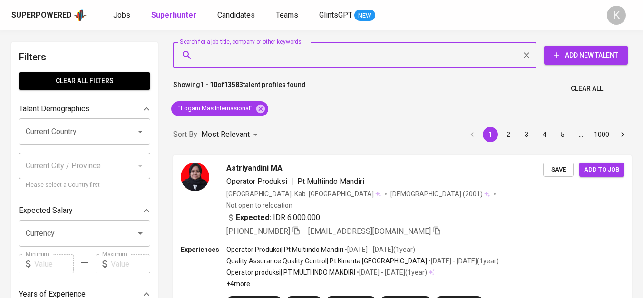 This screenshot has height=298, width=643. I want to click on button: Go to next page, so click(623, 135).